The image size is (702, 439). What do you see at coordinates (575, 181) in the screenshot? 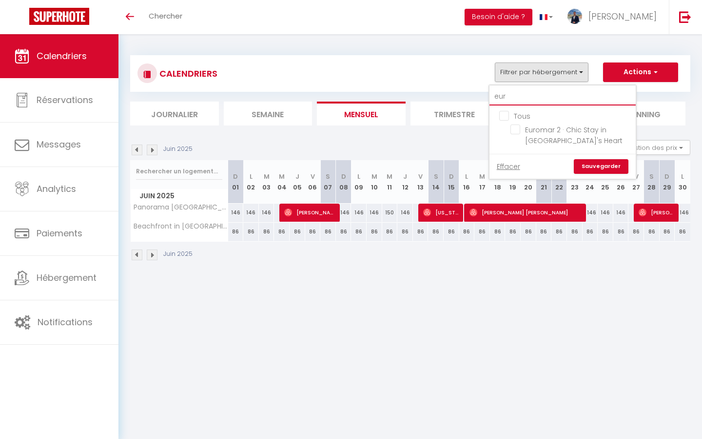
I see `th: 23` at bounding box center [575, 181].